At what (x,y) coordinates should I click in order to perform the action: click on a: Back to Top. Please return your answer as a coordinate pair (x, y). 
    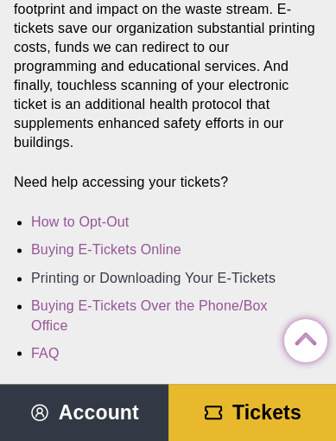
    Looking at the image, I should click on (302, 337).